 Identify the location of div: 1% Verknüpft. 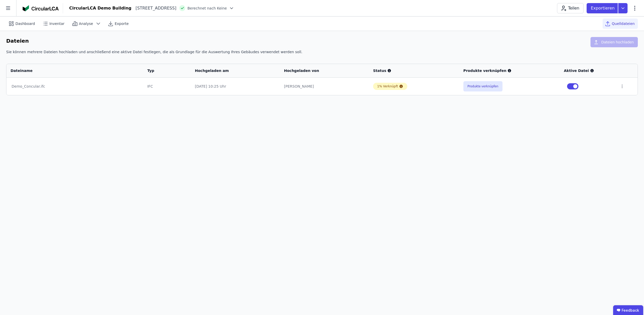
(388, 86).